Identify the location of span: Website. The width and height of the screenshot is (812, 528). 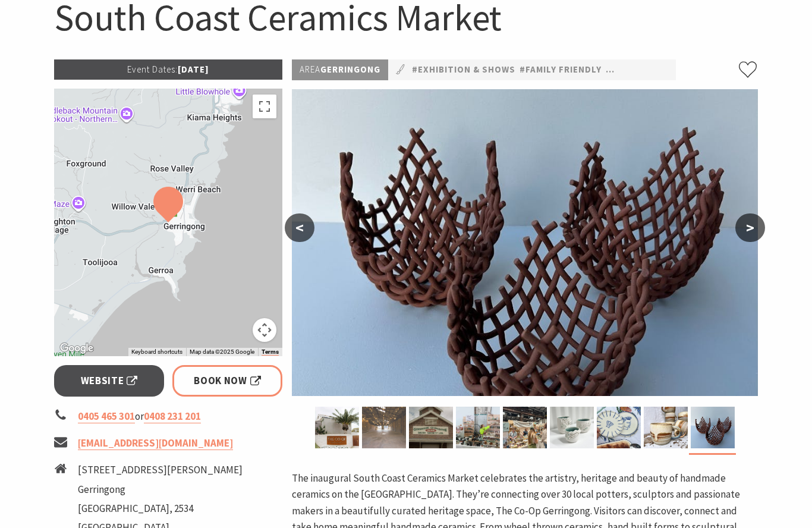
(109, 380).